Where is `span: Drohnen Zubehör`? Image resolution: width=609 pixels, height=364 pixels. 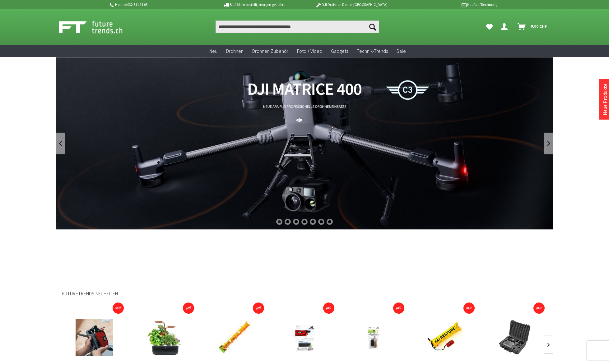 span: Drohnen Zubehör is located at coordinates (270, 51).